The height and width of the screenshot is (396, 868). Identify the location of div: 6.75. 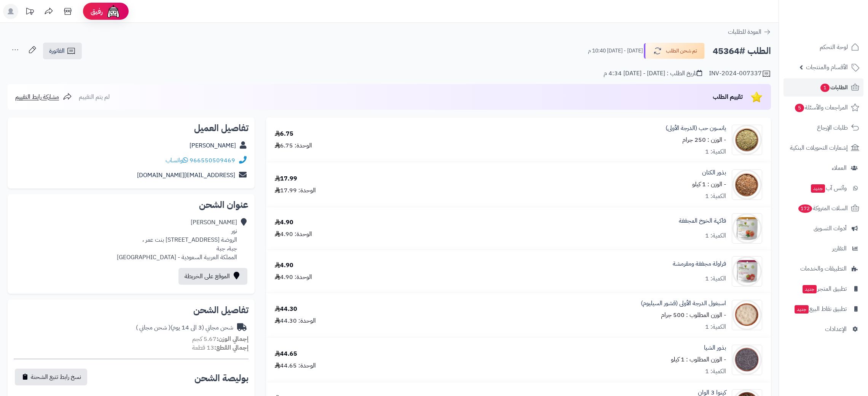
(284, 134).